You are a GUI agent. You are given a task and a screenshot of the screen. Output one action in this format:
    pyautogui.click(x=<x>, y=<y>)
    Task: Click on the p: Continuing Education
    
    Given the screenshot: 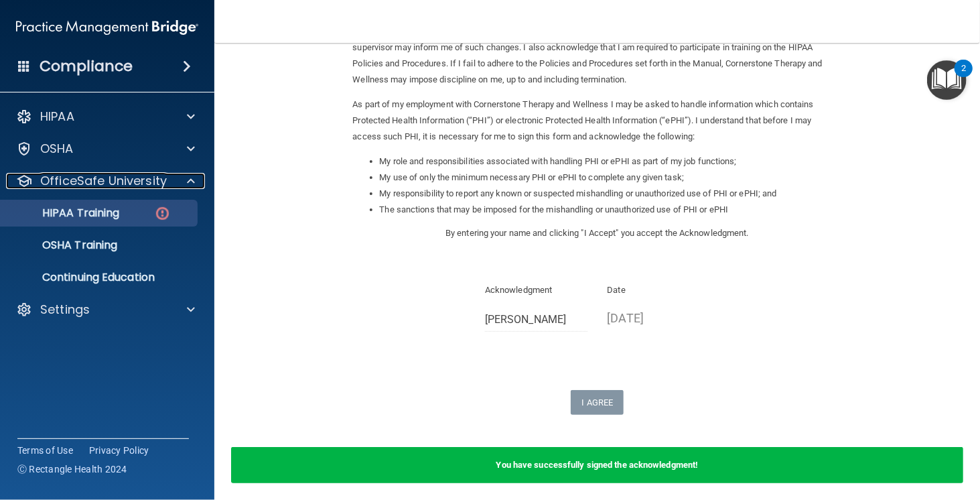 What is the action you would take?
    pyautogui.click(x=100, y=277)
    